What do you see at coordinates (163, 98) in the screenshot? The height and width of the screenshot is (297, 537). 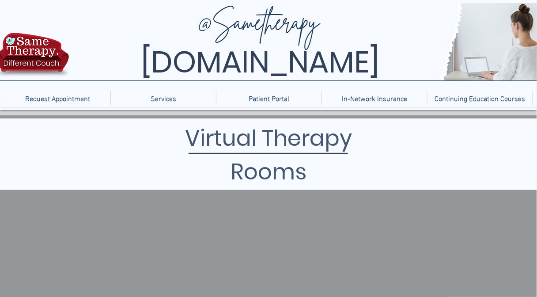 I see `div: Services` at bounding box center [163, 98].